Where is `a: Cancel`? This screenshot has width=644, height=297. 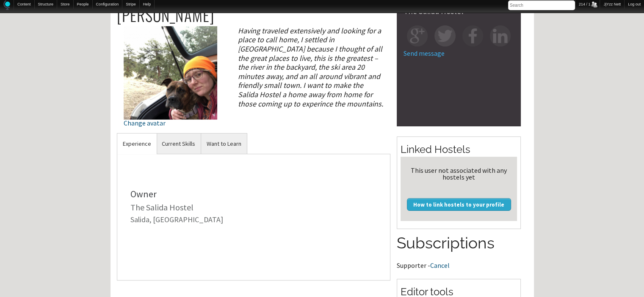 a: Cancel is located at coordinates (440, 265).